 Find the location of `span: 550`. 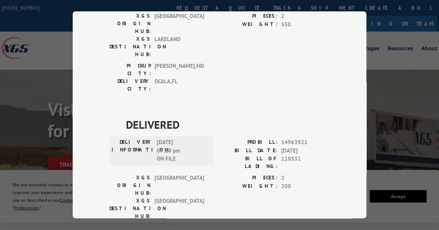

span: 550 is located at coordinates (305, 25).